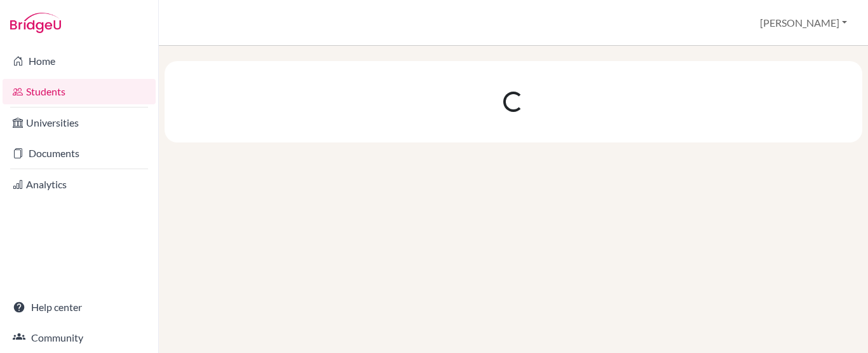 The image size is (868, 353). Describe the element at coordinates (79, 153) in the screenshot. I see `a: Documents` at that location.